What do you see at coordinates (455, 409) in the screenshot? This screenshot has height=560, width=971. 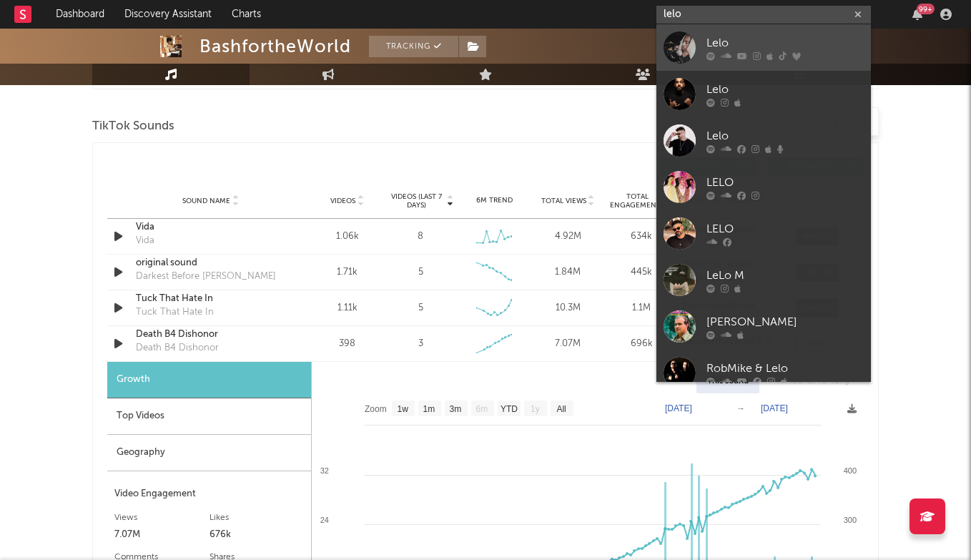 I see `text: 3m` at bounding box center [455, 409].